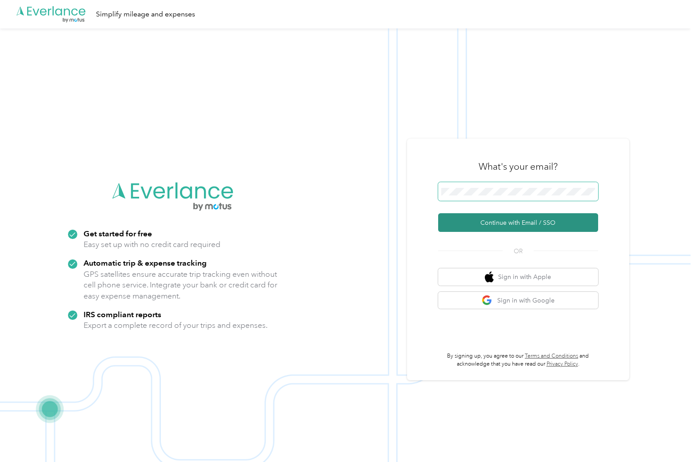 The image size is (695, 462). Describe the element at coordinates (487, 300) in the screenshot. I see `img: google logo` at that location.